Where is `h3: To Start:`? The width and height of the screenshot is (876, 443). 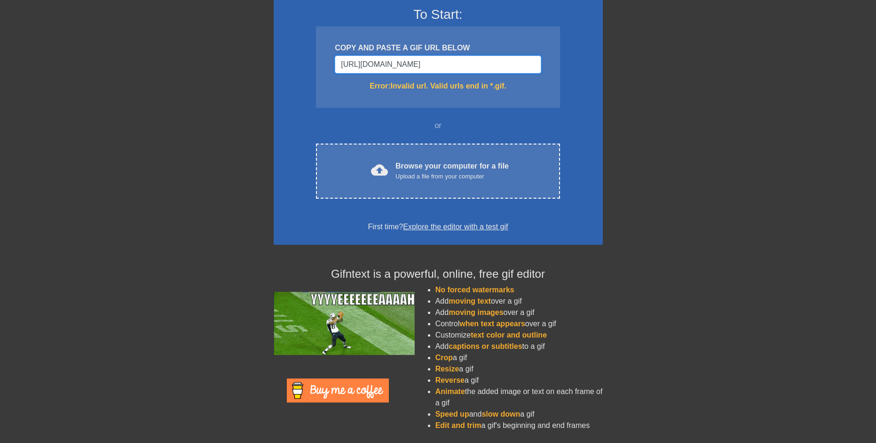 h3: To Start: is located at coordinates (438, 15).